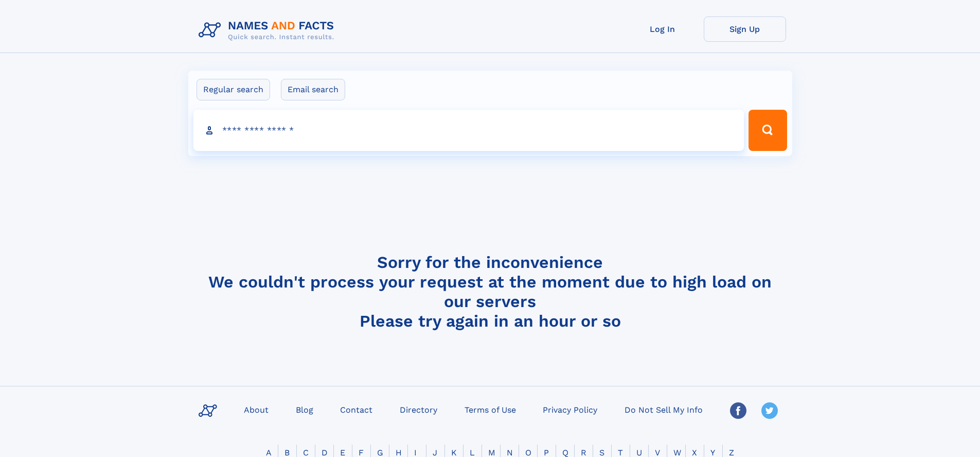 Image resolution: width=980 pixels, height=457 pixels. What do you see at coordinates (491, 291) in the screenshot?
I see `h4: Sorry for the inconvenience We couldn't process your request at the moment due to high load on ou...` at bounding box center [491, 291].